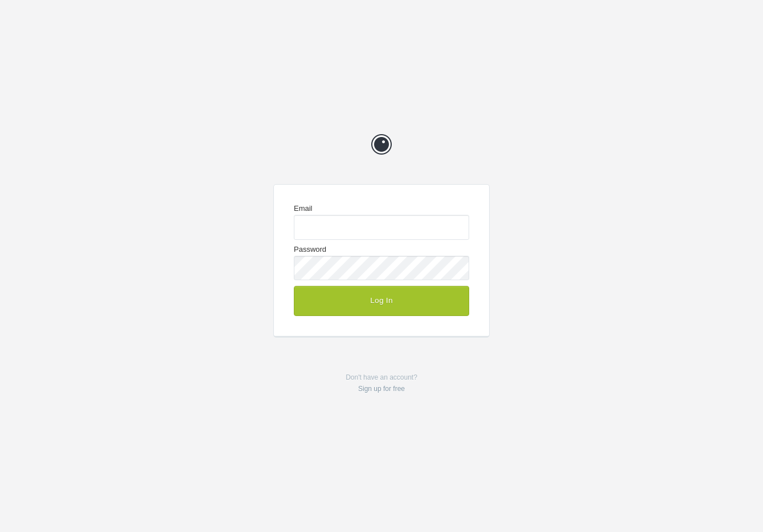 The height and width of the screenshot is (532, 763). I want to click on input: Email, so click(381, 227).